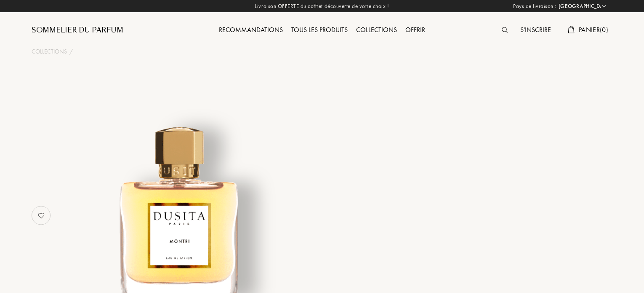 This screenshot has height=293, width=644. I want to click on div: Offrir, so click(415, 30).